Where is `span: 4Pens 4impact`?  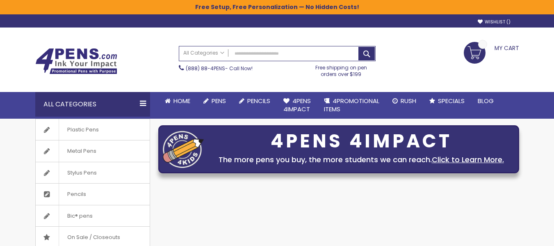 span: 4Pens 4impact is located at coordinates (297, 105).